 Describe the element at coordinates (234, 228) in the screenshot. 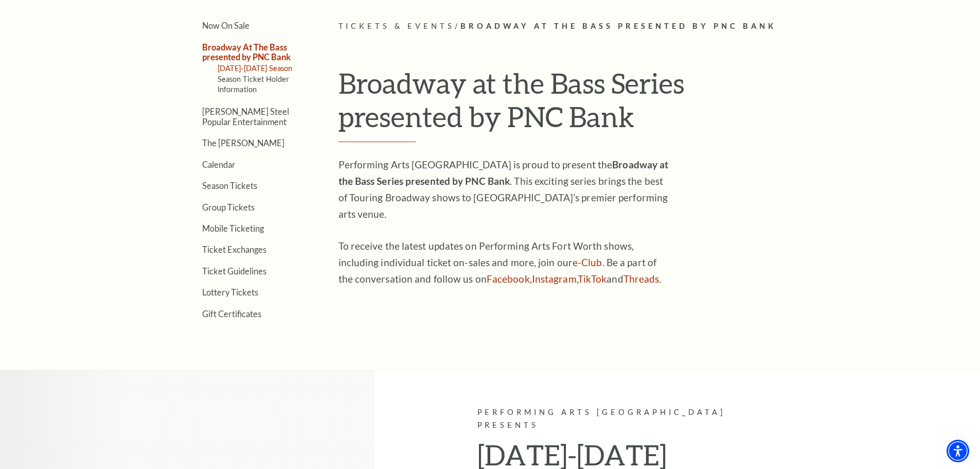

I see `a: Mobile Ticketing` at that location.